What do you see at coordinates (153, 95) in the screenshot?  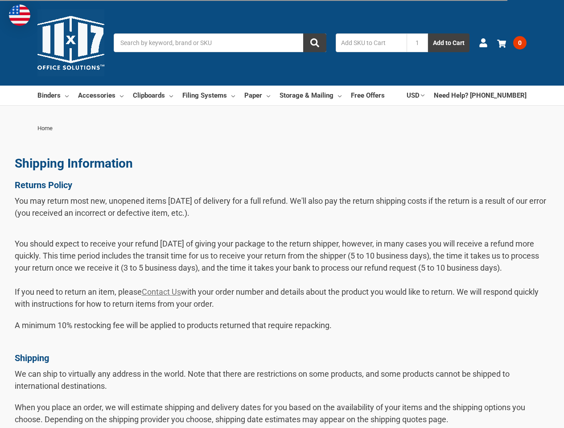 I see `a: Clipboards` at bounding box center [153, 95].